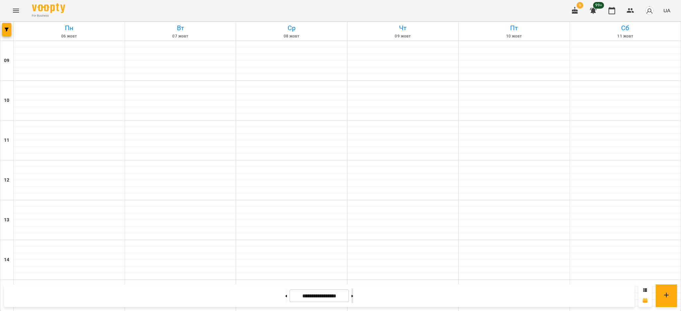 This screenshot has height=311, width=681. I want to click on h6: 11 жовт, so click(625, 36).